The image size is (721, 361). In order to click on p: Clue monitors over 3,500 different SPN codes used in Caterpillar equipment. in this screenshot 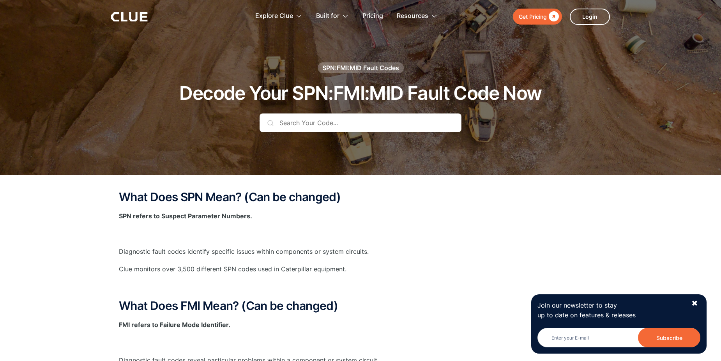, I will do `click(361, 269)`.